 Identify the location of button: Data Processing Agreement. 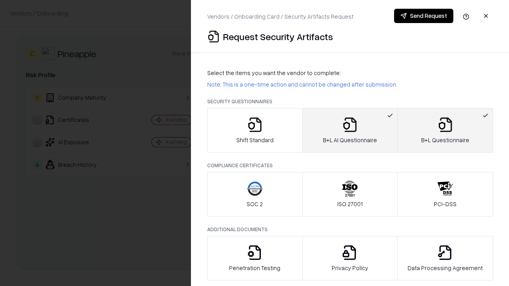
(445, 259).